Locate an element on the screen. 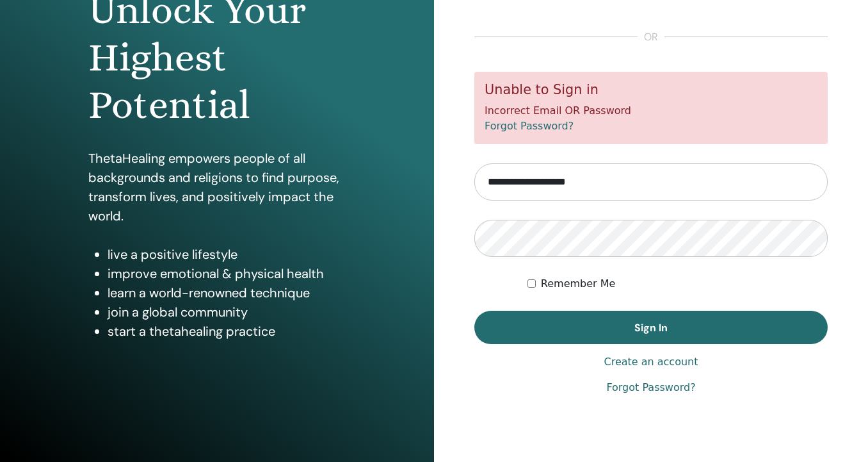 Image resolution: width=868 pixels, height=462 pixels. span: or is located at coordinates (651, 37).